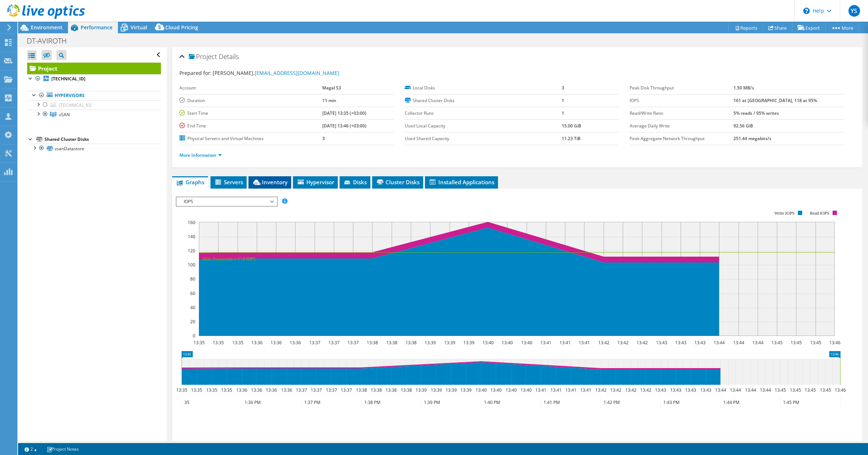 This screenshot has width=868, height=455. What do you see at coordinates (94, 148) in the screenshot?
I see `a: vsanDatastore` at bounding box center [94, 148].